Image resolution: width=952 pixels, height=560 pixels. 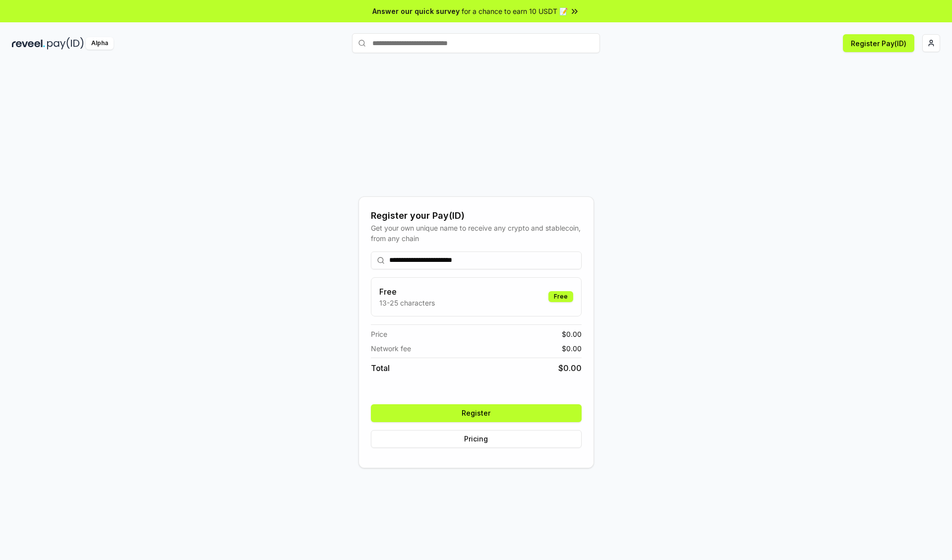 What do you see at coordinates (100, 43) in the screenshot?
I see `div: Alpha` at bounding box center [100, 43].